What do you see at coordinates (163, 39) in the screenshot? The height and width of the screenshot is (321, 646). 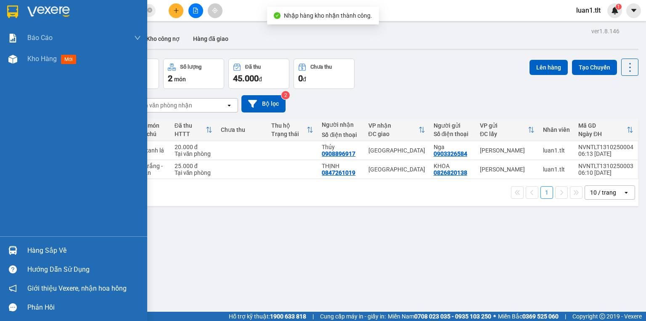 I see `button: Kho công nợ` at bounding box center [163, 39].